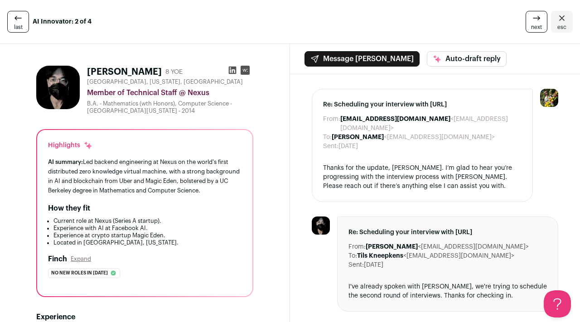 The image size is (580, 322). I want to click on li: Experience with AI at Facebook AI., so click(147, 228).